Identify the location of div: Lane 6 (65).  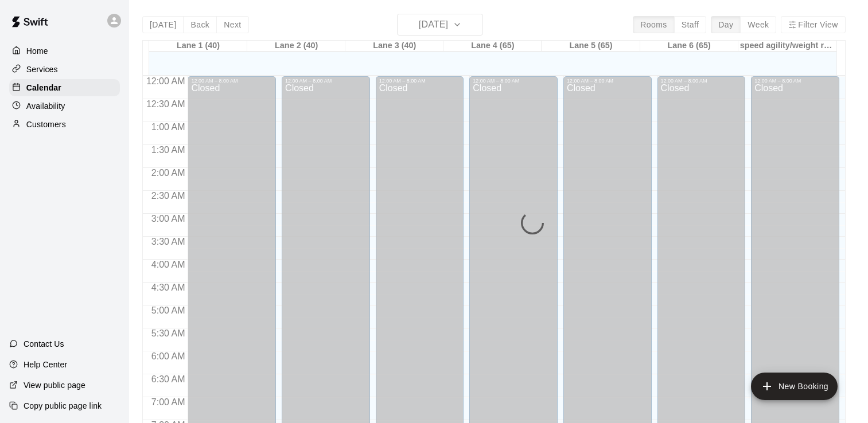
(689, 46).